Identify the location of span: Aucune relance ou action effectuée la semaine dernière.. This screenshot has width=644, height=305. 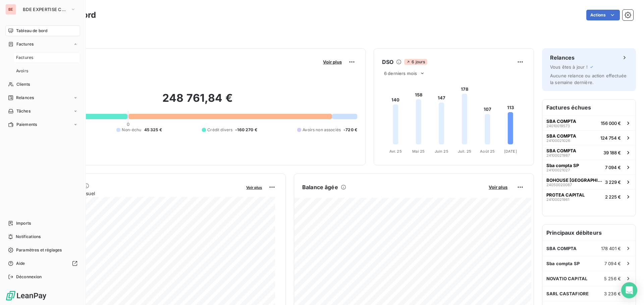
(588, 79).